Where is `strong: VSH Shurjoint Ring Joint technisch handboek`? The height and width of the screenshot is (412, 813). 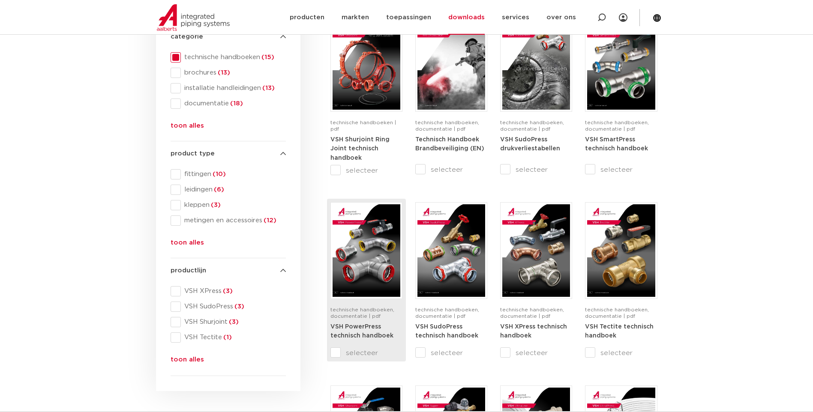 strong: VSH Shurjoint Ring Joint technisch handboek is located at coordinates (360, 149).